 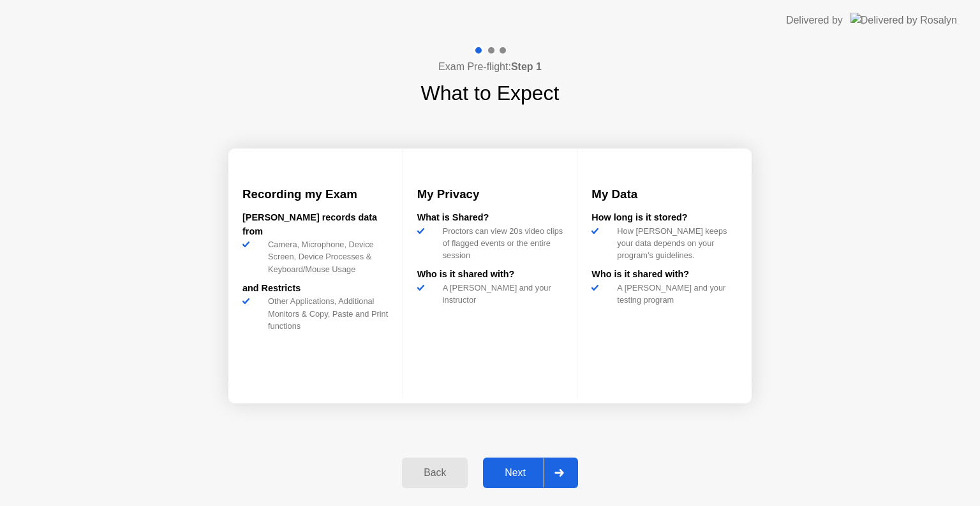 What do you see at coordinates (814, 21) in the screenshot?
I see `div: Delivered by` at bounding box center [814, 21].